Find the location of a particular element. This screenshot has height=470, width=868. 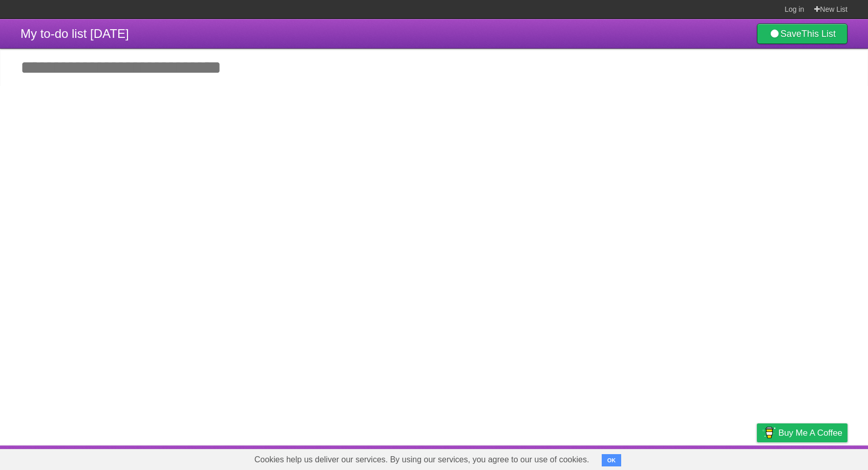

a: About is located at coordinates (631, 458).